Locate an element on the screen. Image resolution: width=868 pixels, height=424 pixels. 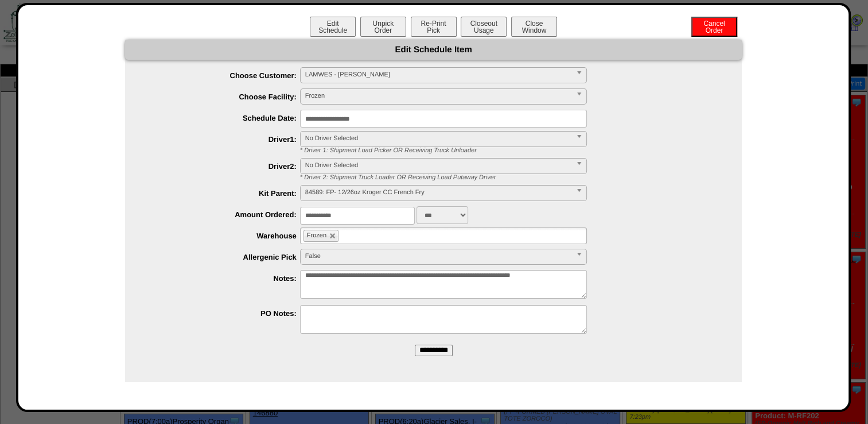
div: * Driver 1: Shipment Load Picker OR Receiving Truck Unloader is located at coordinates (516, 150).